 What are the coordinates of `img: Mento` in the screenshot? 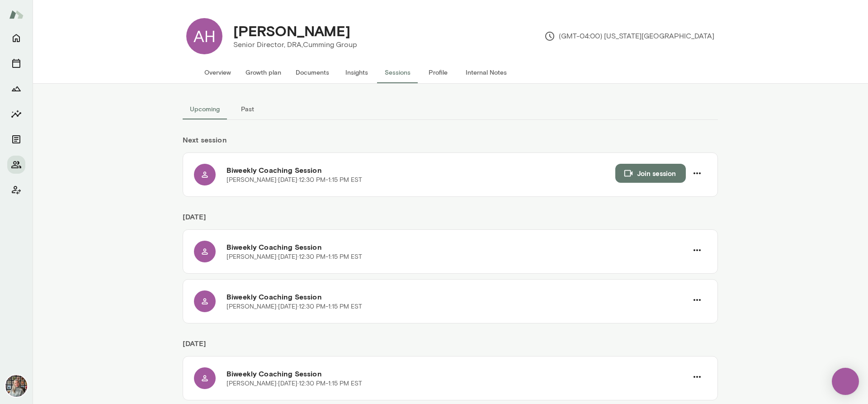 It's located at (16, 15).